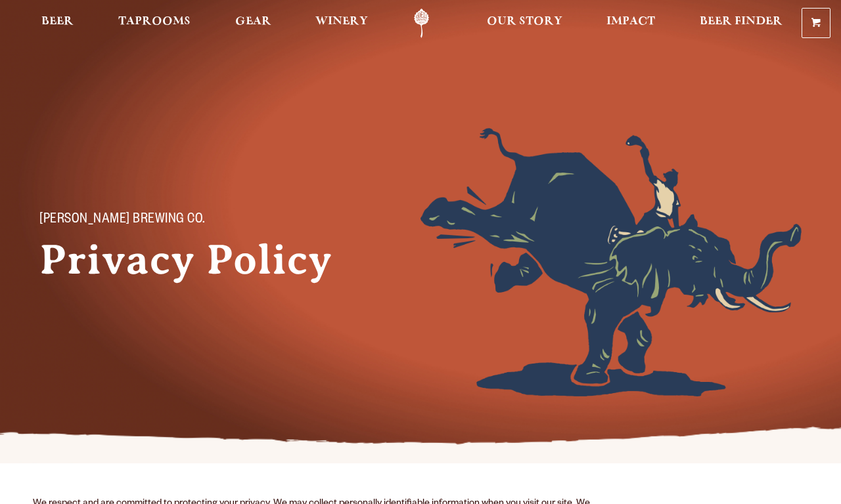 The height and width of the screenshot is (504, 841). What do you see at coordinates (741, 23) in the screenshot?
I see `a: Beer Finder` at bounding box center [741, 23].